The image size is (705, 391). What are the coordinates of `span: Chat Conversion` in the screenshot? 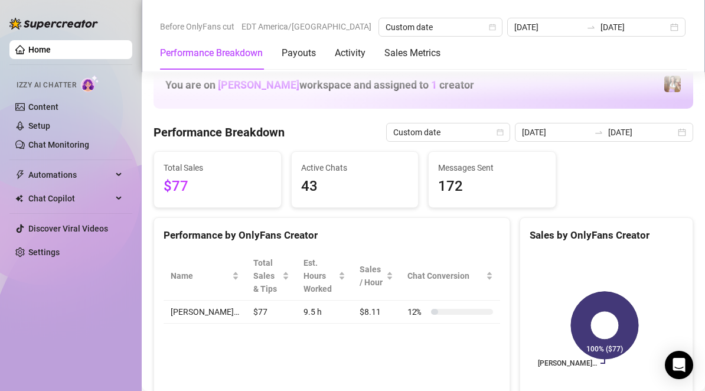 It's located at (445, 276).